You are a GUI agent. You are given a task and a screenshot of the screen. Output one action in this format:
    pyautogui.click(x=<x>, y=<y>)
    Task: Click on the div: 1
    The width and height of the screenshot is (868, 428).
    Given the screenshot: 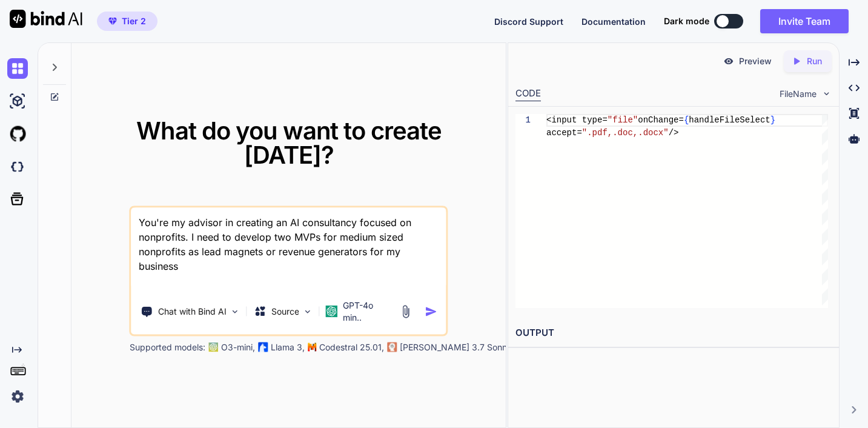 What is the action you would take?
    pyautogui.click(x=523, y=120)
    